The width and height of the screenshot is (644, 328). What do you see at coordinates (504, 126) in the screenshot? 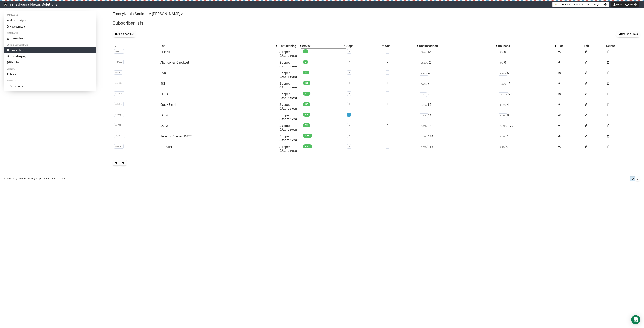
I see `span: 15.02%` at bounding box center [504, 126].